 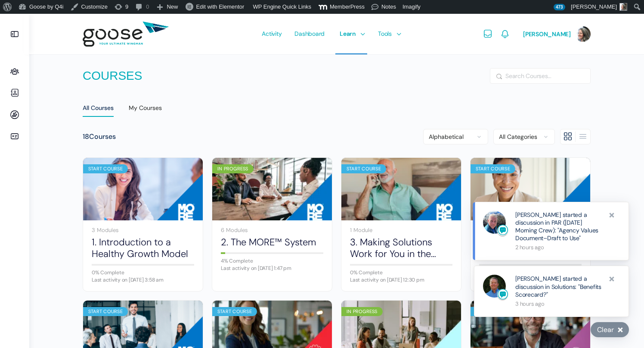 I want to click on span: Clear, so click(x=606, y=329).